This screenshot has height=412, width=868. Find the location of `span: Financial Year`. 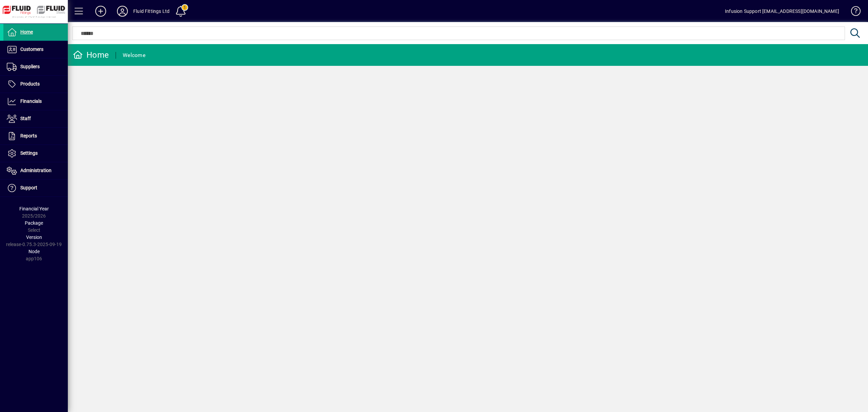

span: Financial Year is located at coordinates (34, 208).